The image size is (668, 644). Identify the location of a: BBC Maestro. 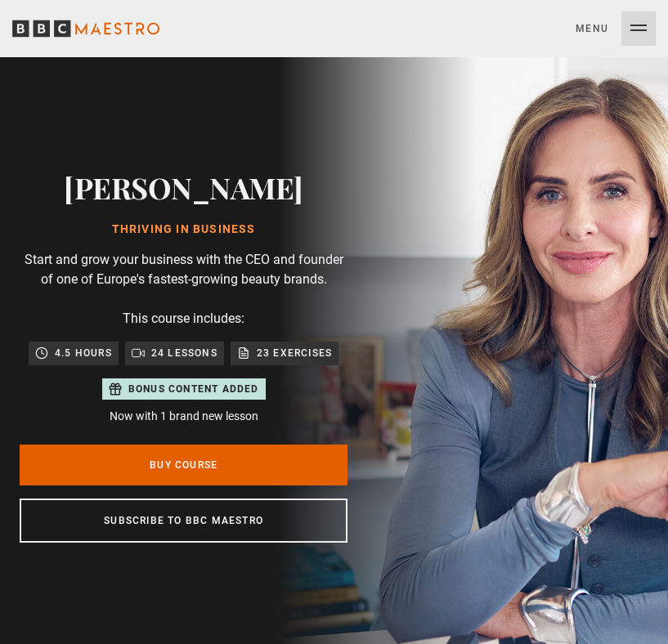
(86, 29).